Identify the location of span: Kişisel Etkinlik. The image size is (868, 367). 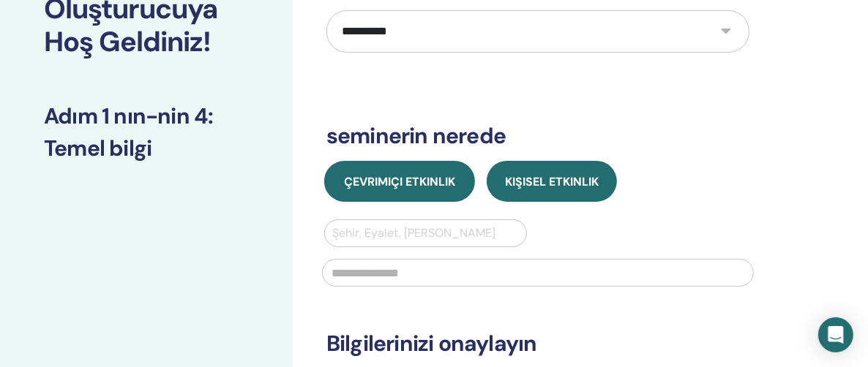
(551, 182).